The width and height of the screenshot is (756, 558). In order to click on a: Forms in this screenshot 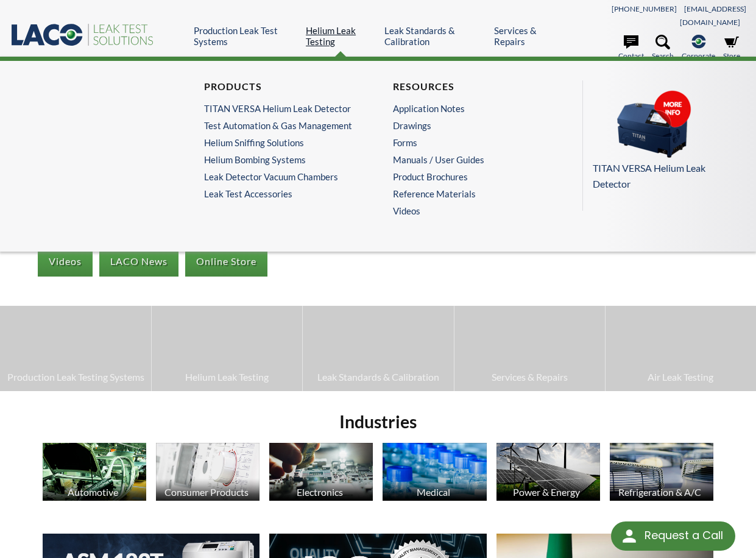, I will do `click(469, 143)`.